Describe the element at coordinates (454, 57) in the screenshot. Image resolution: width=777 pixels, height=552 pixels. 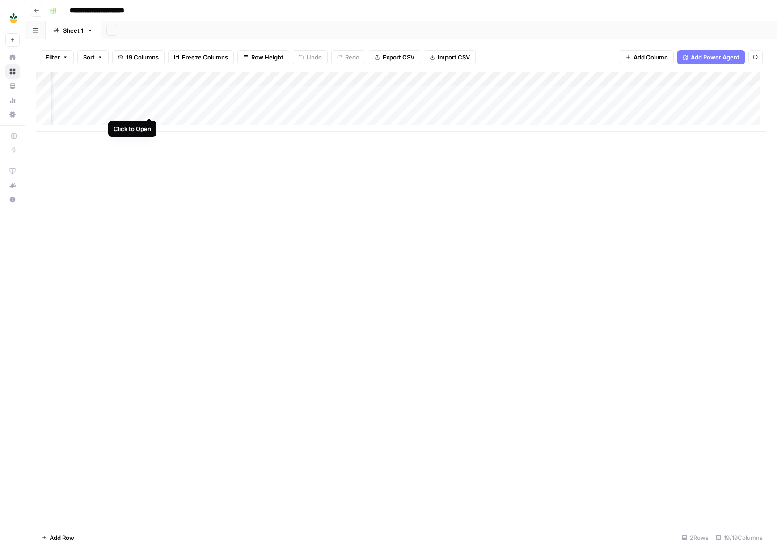
I see `span: Import CSV` at that location.